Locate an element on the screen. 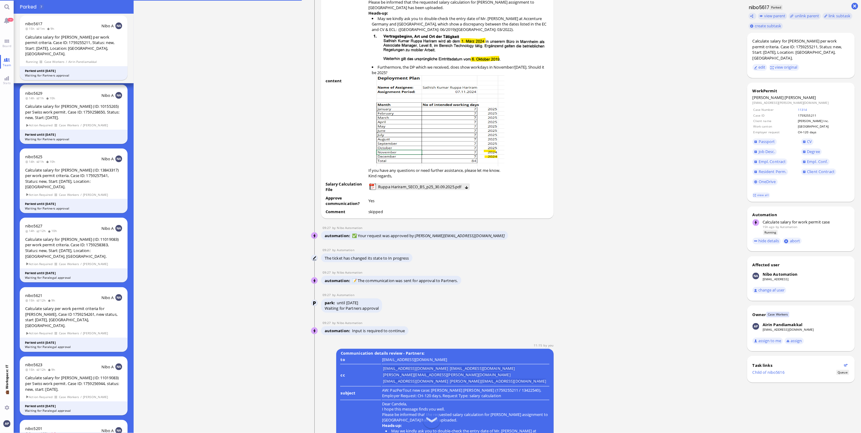 The image size is (861, 433). button: create subtask is located at coordinates (765, 26).